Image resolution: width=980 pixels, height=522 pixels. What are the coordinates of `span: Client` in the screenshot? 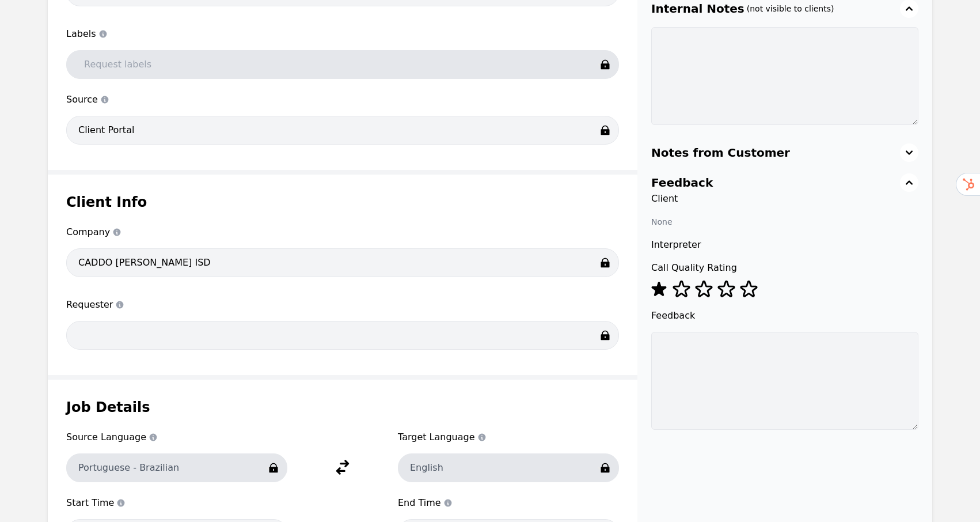 It's located at (784, 198).